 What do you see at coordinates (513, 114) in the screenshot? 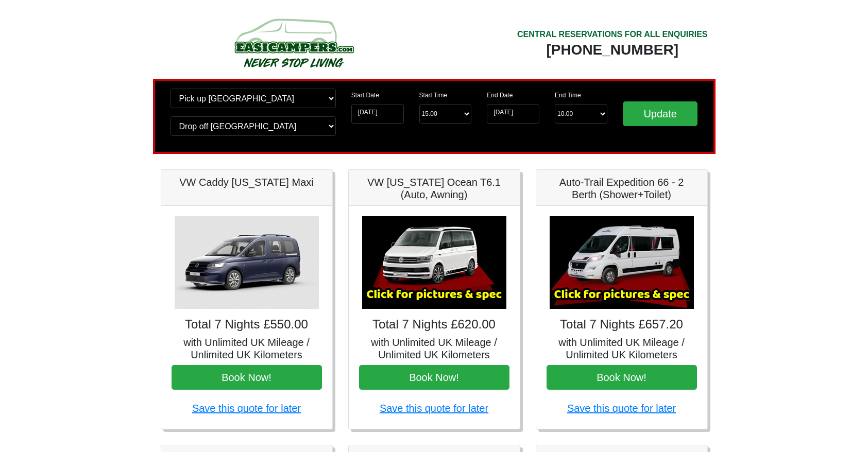
I see `input: Return Date` at bounding box center [513, 114].